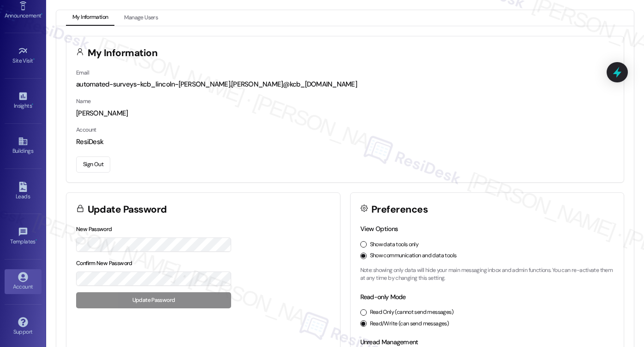  Describe the element at coordinates (23, 146) in the screenshot. I see `a: Buildings` at that location.